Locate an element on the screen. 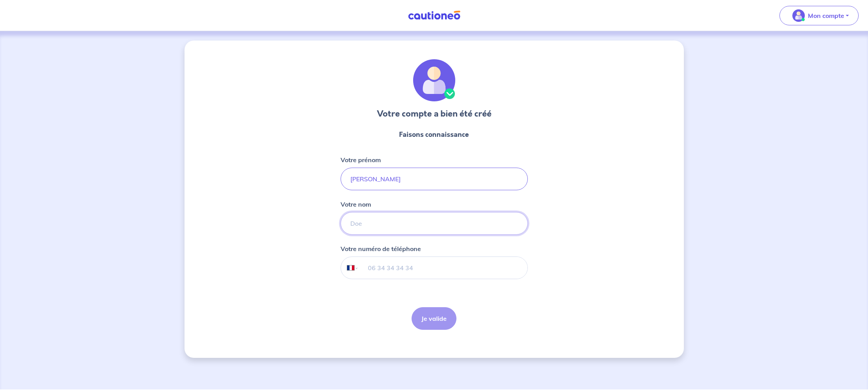 This screenshot has width=868, height=391. p: Mon compte is located at coordinates (826, 16).